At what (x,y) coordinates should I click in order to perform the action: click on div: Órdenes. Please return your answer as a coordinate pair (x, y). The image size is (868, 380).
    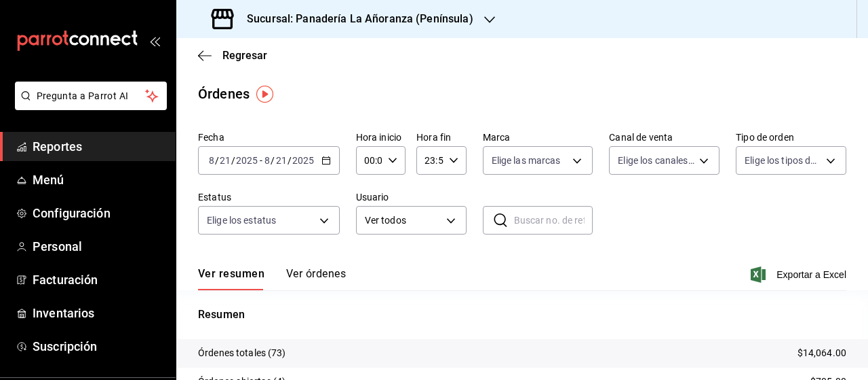
    Looking at the image, I should click on (224, 94).